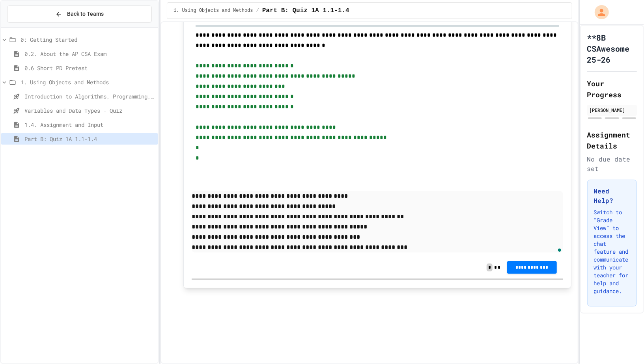 The width and height of the screenshot is (644, 364). What do you see at coordinates (90, 54) in the screenshot?
I see `span: 0.2. About the AP CSA Exam` at bounding box center [90, 54].